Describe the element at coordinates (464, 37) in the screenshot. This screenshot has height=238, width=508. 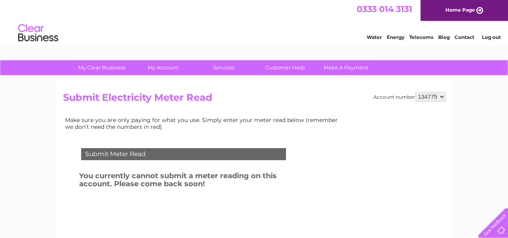
I see `a: Contact` at that location.